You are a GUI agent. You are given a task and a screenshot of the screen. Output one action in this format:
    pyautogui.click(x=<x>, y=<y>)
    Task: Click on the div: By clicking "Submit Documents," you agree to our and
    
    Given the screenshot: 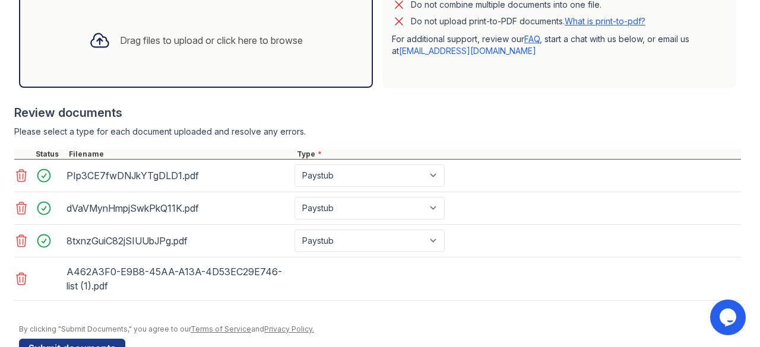 What is the action you would take?
    pyautogui.click(x=380, y=330)
    